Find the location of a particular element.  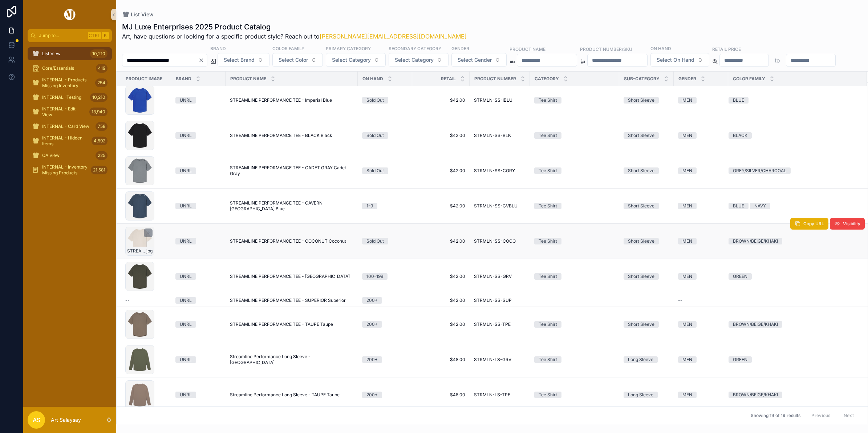

div: GREEN is located at coordinates (740, 360).